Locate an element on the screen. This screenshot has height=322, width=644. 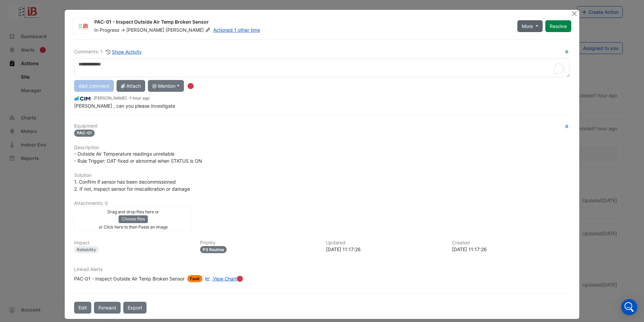
span: - Outside Air Temperature readings unreliable - Rule Trigger: OAT fixed or abnormal when STATUS i... is located at coordinates (138, 158).